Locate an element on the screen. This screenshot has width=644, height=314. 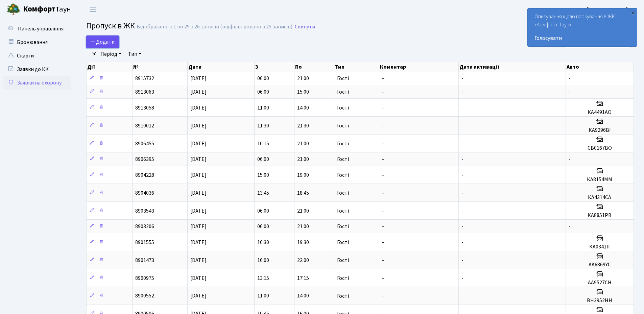
span: 8904036 is located at coordinates (144, 193).